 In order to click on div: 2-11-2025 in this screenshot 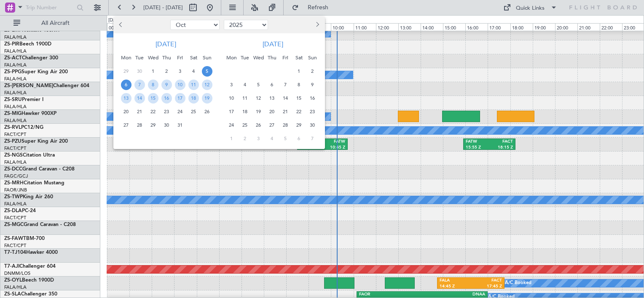, I will do `click(312, 71)`.